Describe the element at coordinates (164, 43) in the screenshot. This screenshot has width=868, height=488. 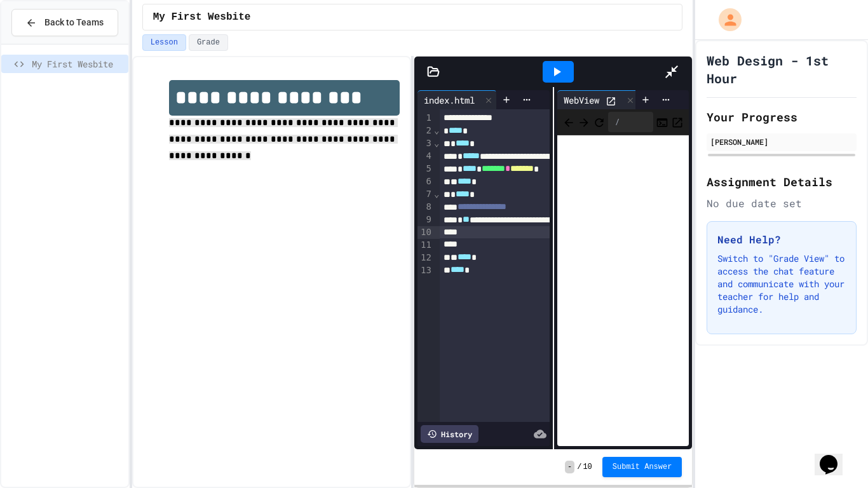
I see `button: Lesson` at that location.